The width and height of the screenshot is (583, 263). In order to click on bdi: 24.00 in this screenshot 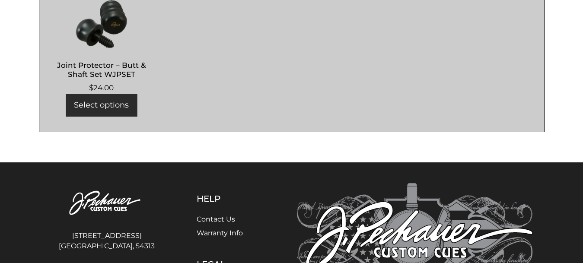, I will do `click(101, 88)`.